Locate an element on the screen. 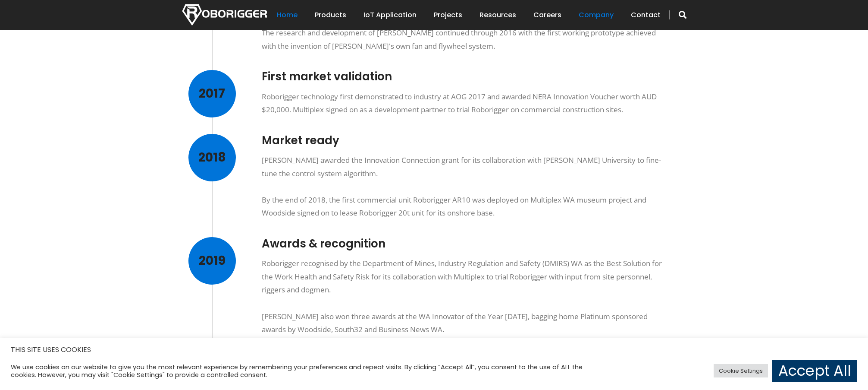 Image resolution: width=868 pixels, height=390 pixels. div: 2017 is located at coordinates (212, 94).